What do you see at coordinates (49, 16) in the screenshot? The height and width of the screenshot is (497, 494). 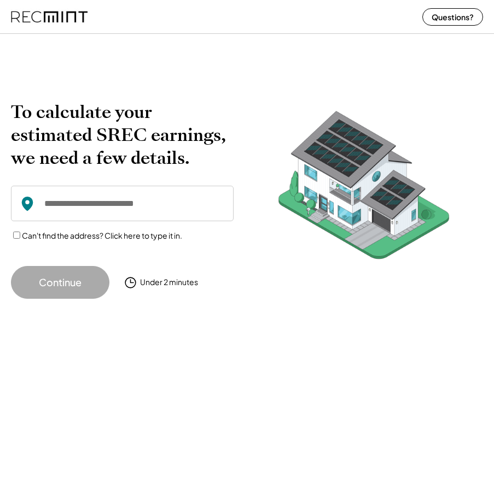 I see `img: recmint-logotype%403x%20%281%29.jpeg` at bounding box center [49, 16].